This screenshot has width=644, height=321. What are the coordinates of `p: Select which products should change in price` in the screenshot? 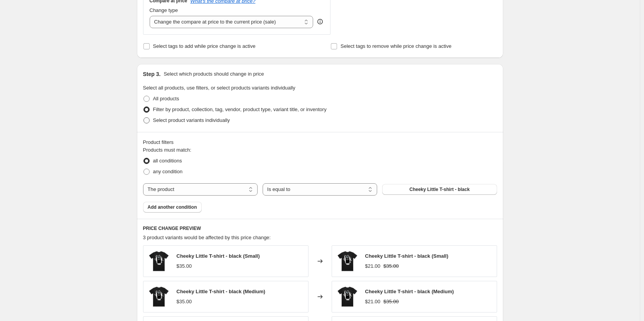 It's located at (214, 74).